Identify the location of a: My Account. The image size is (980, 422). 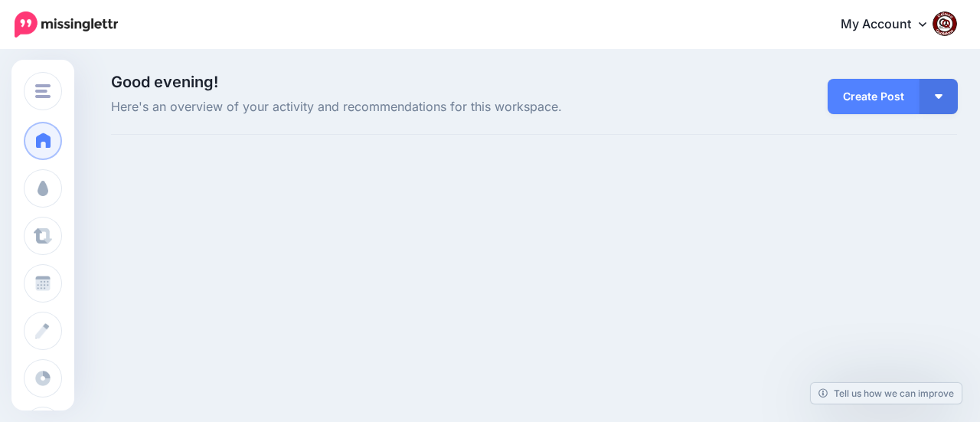
(891, 24).